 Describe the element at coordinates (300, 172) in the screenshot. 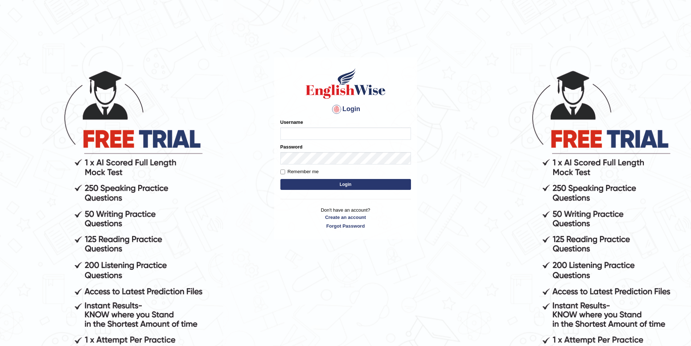

I see `label: Remember me` at that location.